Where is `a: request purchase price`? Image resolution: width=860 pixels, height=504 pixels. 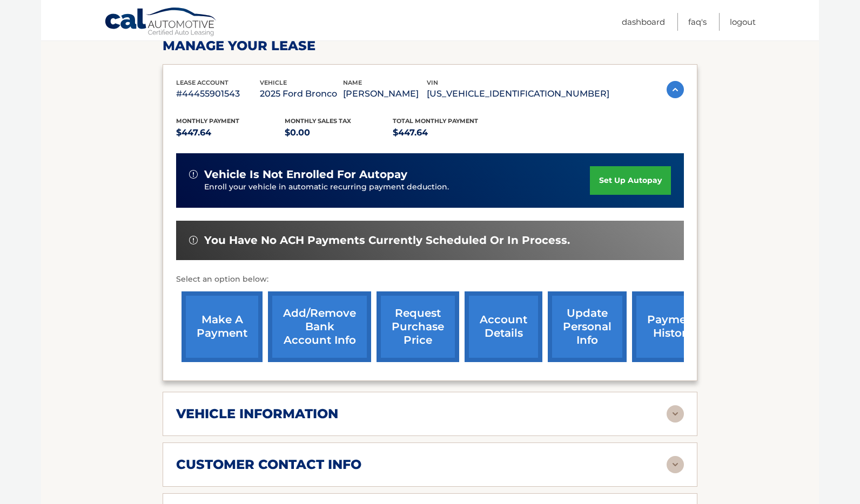
a: request purchase price is located at coordinates (417, 326).